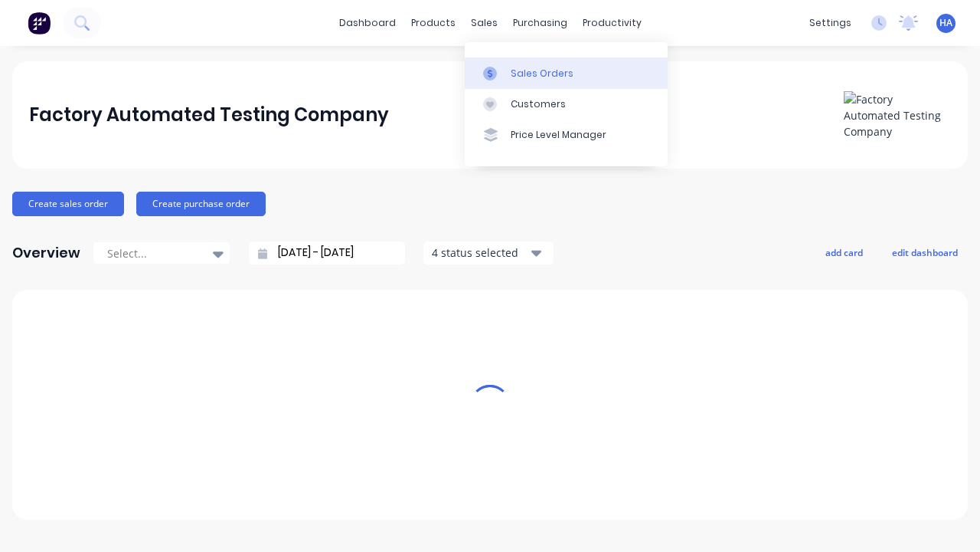 The image size is (980, 552). I want to click on div: sales, so click(484, 23).